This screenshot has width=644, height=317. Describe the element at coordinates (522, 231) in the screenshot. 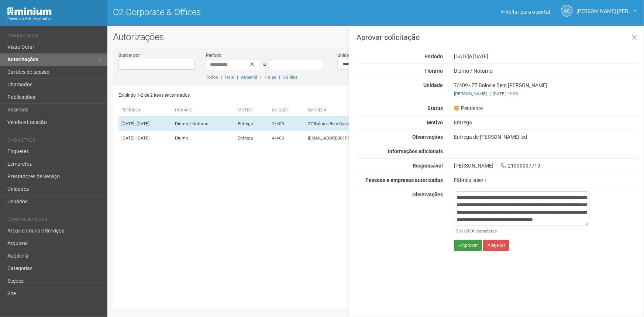

I see `div: /2000 caracteres` at that location.